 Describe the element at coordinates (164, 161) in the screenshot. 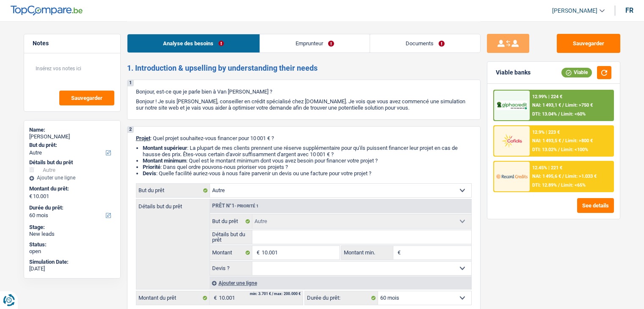

I see `strong: Montant minimum` at that location.